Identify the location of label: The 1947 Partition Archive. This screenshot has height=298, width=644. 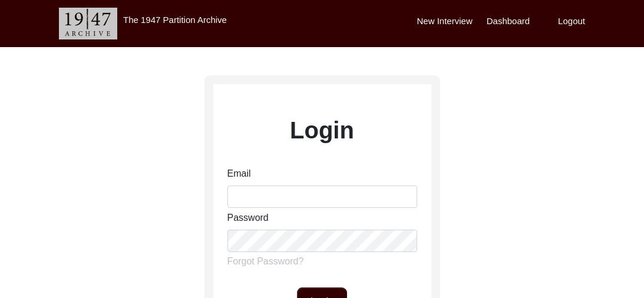
(175, 19).